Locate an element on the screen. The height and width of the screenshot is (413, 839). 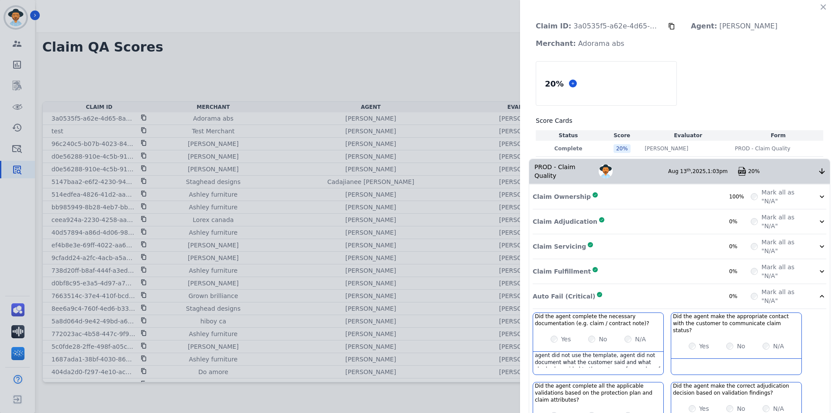
h3: Did the agent make the correct adjudication decision based on validation findings? is located at coordinates (737, 390).